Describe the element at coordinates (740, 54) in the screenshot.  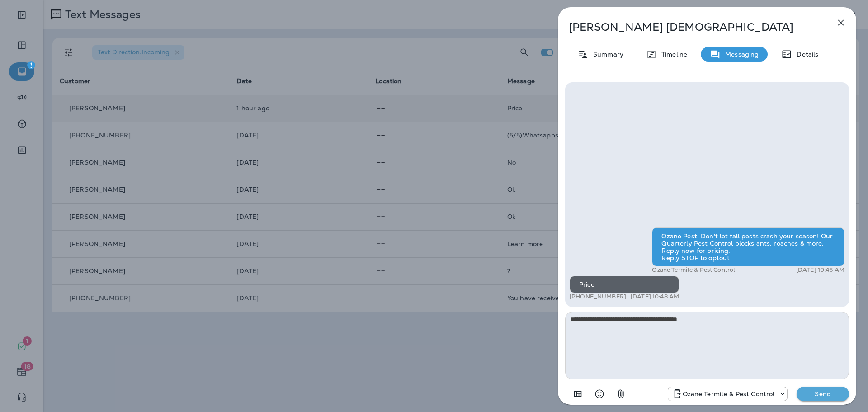
I see `p: Messaging` at that location.